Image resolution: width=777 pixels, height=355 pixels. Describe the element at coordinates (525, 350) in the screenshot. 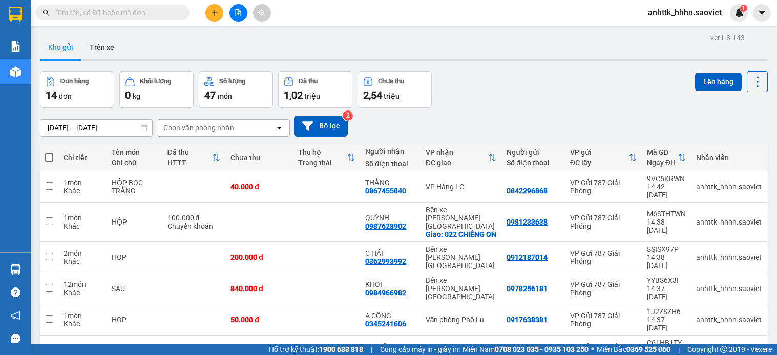

I see `span: Miền Nam` at that location.